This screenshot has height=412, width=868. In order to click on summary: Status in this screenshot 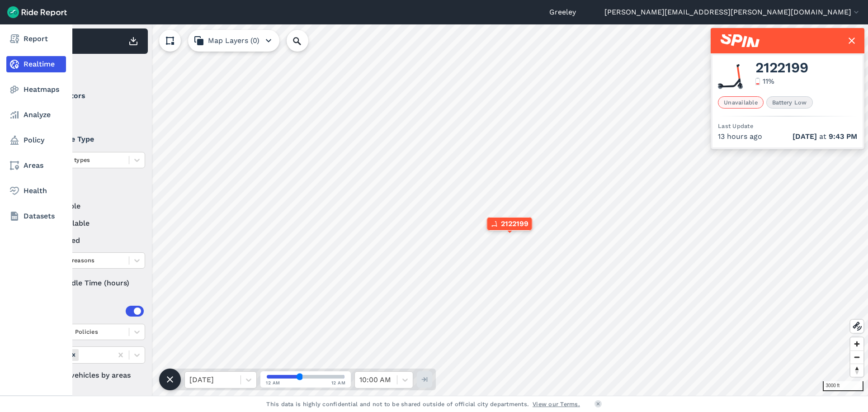, I will do `click(90, 188)`.